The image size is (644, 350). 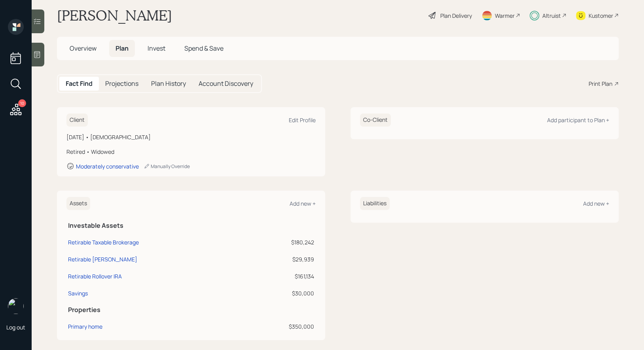 What do you see at coordinates (79, 83) in the screenshot?
I see `h5: Fact Find` at bounding box center [79, 83].